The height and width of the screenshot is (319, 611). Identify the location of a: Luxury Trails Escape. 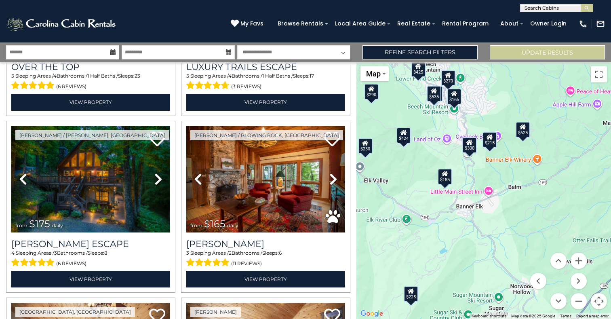
(265, 67).